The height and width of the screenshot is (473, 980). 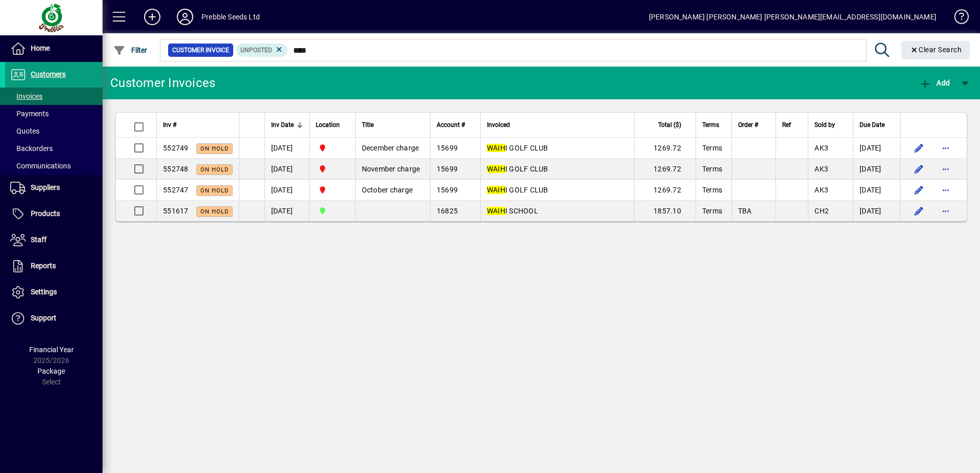 I want to click on span: Filter, so click(x=130, y=50).